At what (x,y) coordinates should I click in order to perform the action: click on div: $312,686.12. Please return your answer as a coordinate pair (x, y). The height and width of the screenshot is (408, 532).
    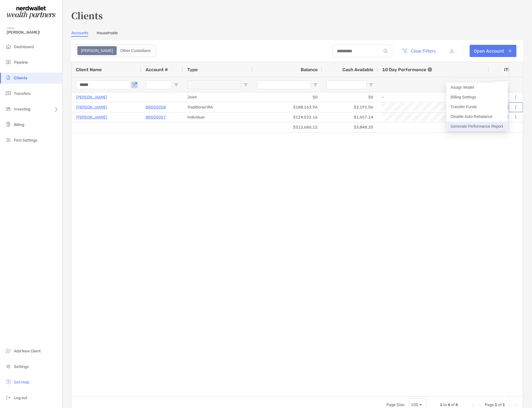
    Looking at the image, I should click on (287, 127).